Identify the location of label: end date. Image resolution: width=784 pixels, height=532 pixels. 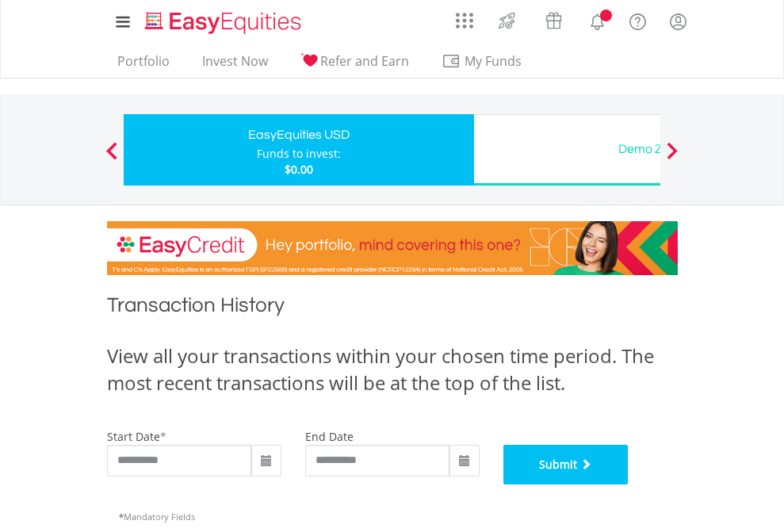
(329, 436).